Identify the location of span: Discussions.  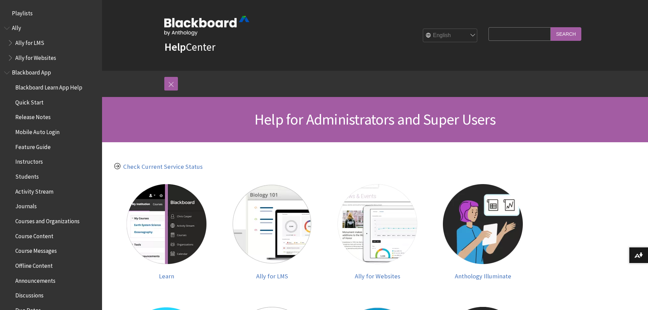
(29, 294).